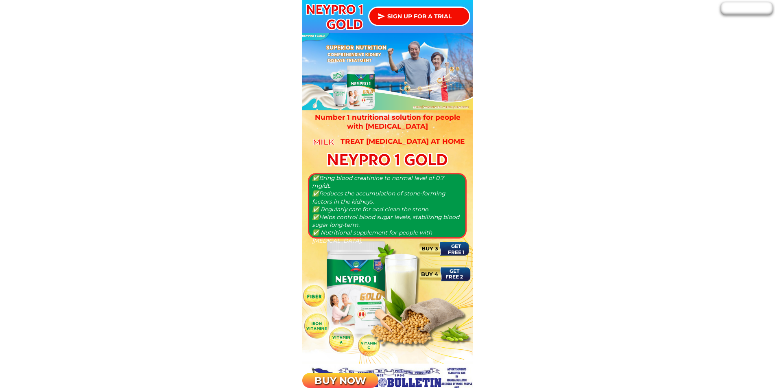 The width and height of the screenshot is (775, 388). I want to click on h3: ✅Bring blood creatinine to normal level of 0.7 mg/dL ✅Reduces the accumulation of stone-forming f..., so click(387, 209).